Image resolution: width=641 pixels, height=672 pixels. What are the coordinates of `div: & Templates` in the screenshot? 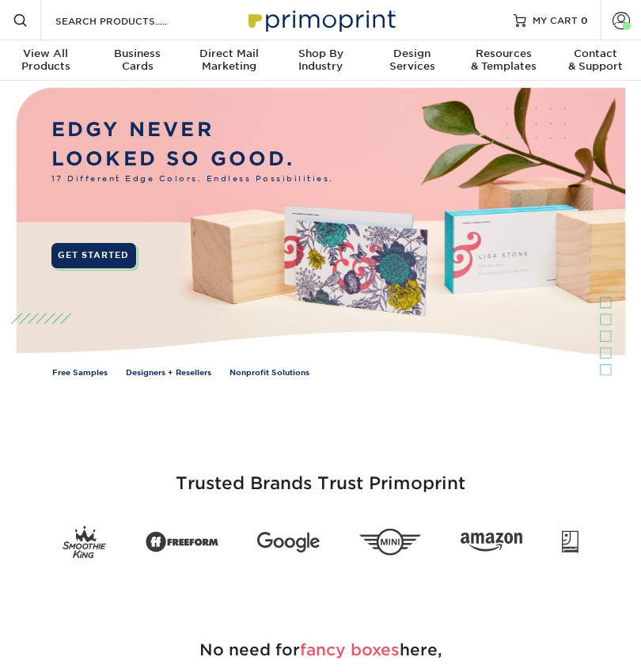 It's located at (504, 60).